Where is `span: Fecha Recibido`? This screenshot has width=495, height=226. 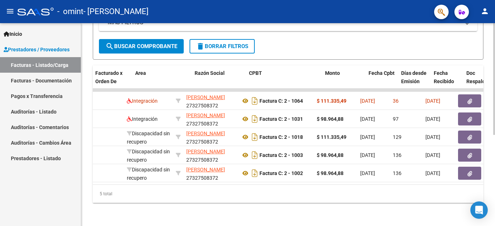 span: Fecha Recibido is located at coordinates (444, 77).